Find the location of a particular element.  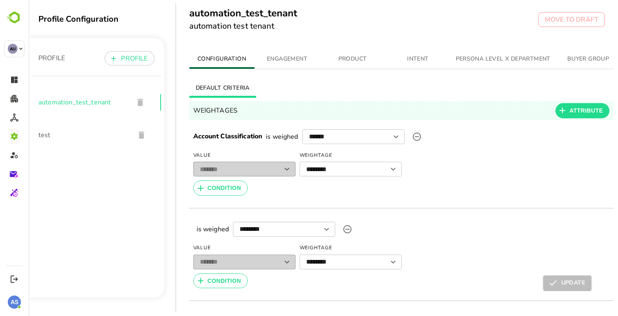

span: ENGAGEMENT is located at coordinates (259, 59).